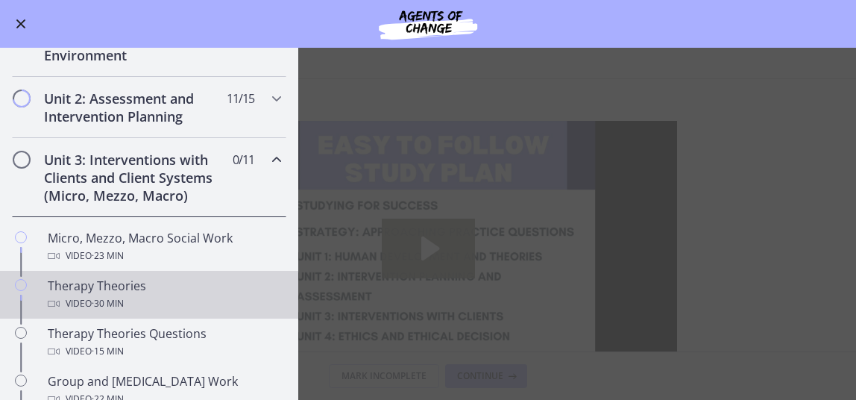 The image size is (856, 400). I want to click on div: Playbar, so click(233, 268).